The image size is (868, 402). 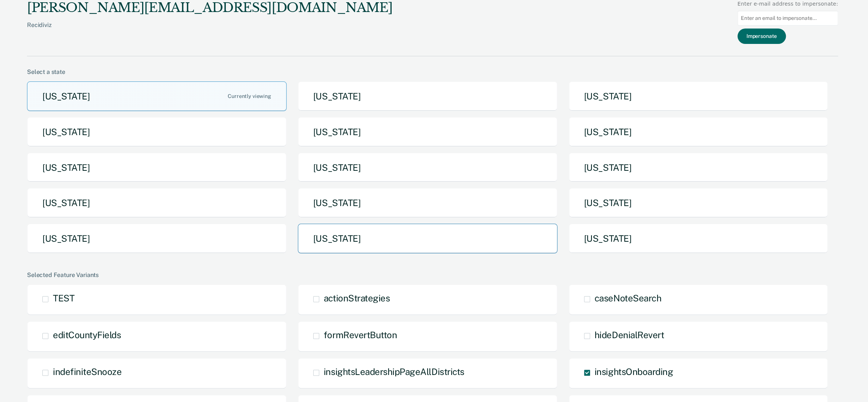 I want to click on span: indefiniteSnooze, so click(x=87, y=371).